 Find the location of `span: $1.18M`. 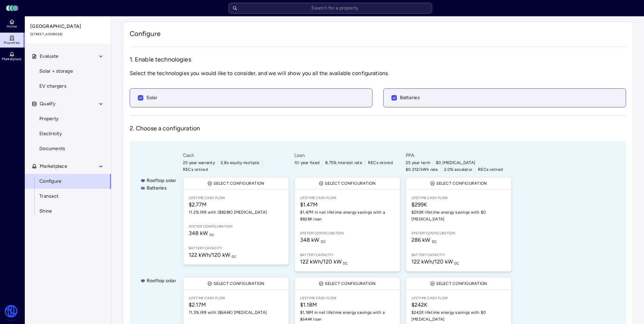

span: $1.18M is located at coordinates (347, 305).